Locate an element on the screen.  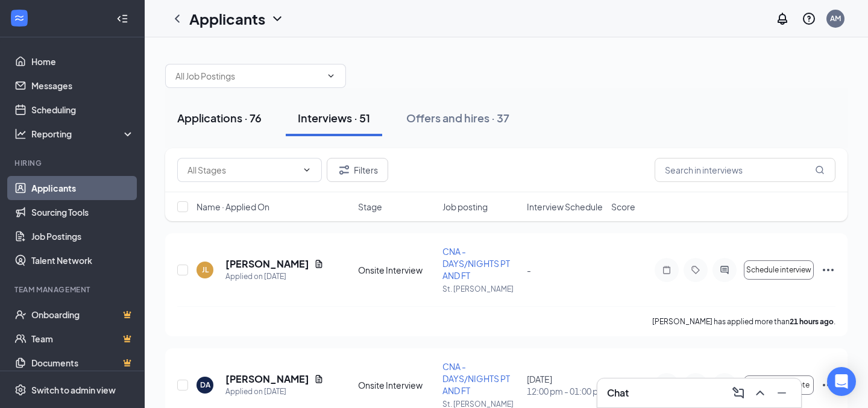
a: ChevronLeft is located at coordinates (177, 19).